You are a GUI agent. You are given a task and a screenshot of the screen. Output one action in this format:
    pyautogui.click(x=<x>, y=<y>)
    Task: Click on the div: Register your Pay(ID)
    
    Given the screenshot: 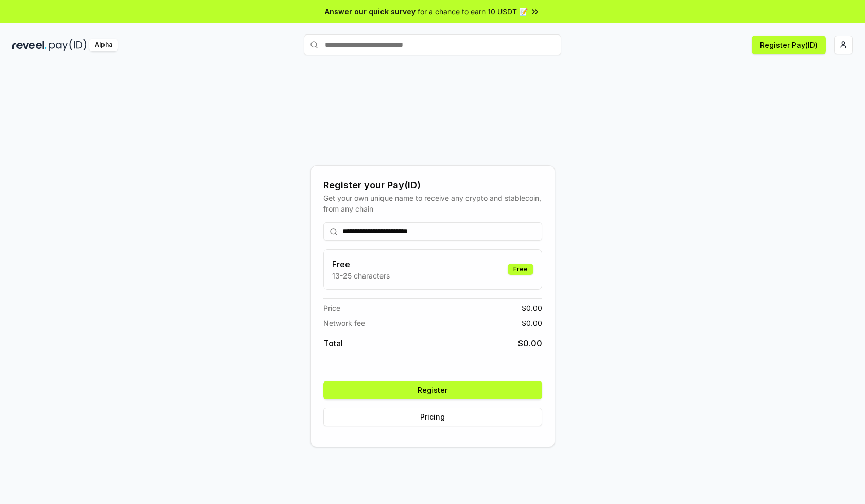 What is the action you would take?
    pyautogui.click(x=433, y=186)
    